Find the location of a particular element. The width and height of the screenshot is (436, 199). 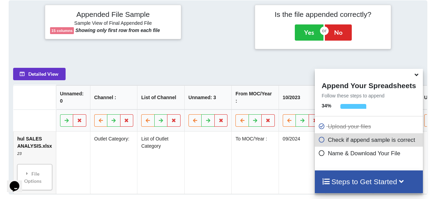

b: Showing only first row from each file is located at coordinates (117, 30).